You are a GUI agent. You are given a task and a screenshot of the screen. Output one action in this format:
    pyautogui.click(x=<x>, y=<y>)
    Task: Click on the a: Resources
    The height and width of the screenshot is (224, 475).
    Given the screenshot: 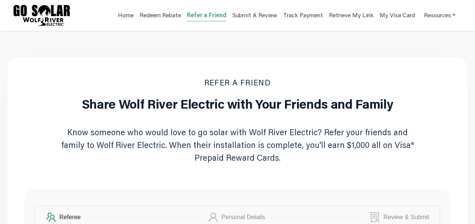 What is the action you would take?
    pyautogui.click(x=439, y=15)
    